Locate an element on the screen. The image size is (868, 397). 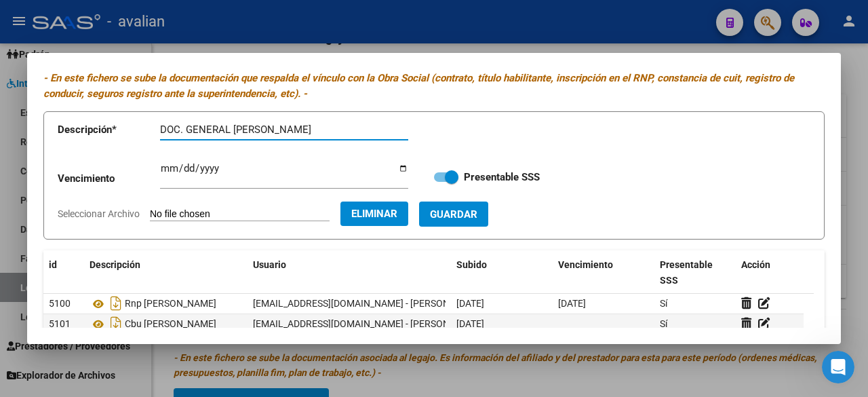
button: go back is located at coordinates (22, 18).